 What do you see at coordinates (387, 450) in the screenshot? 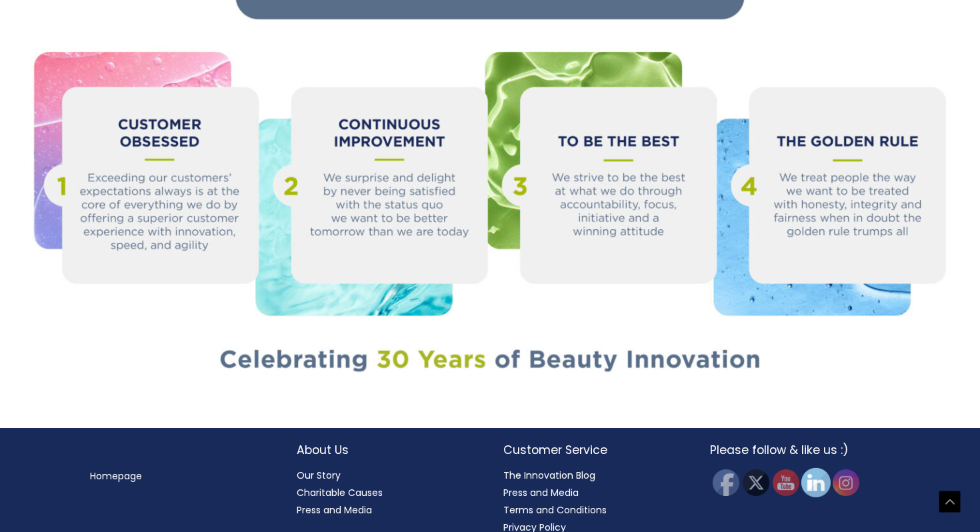
I see `h2: About Us` at bounding box center [387, 450].